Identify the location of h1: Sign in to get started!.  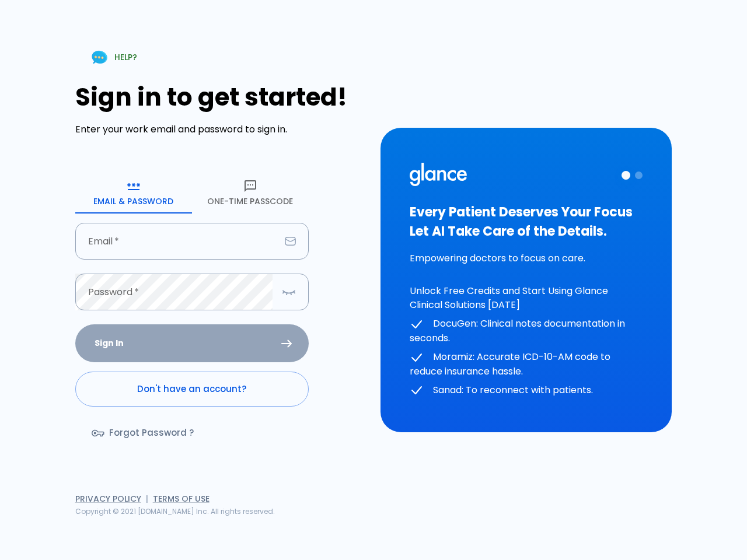
(220, 97).